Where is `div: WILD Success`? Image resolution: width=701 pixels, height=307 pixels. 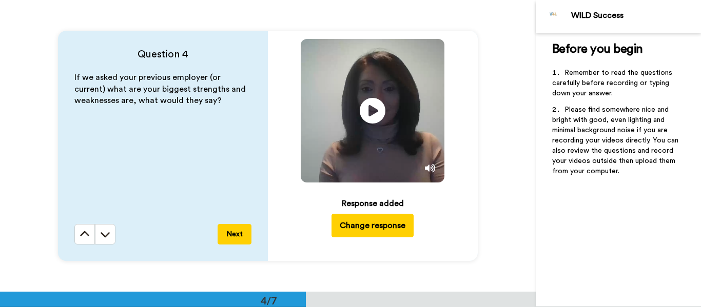 div: WILD Success is located at coordinates (636, 15).